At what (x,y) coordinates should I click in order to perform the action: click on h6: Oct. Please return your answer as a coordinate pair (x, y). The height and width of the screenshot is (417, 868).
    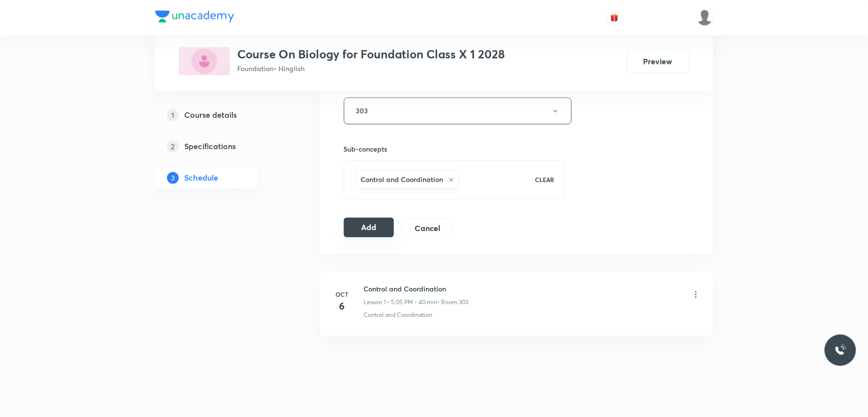
    Looking at the image, I should click on (343, 295).